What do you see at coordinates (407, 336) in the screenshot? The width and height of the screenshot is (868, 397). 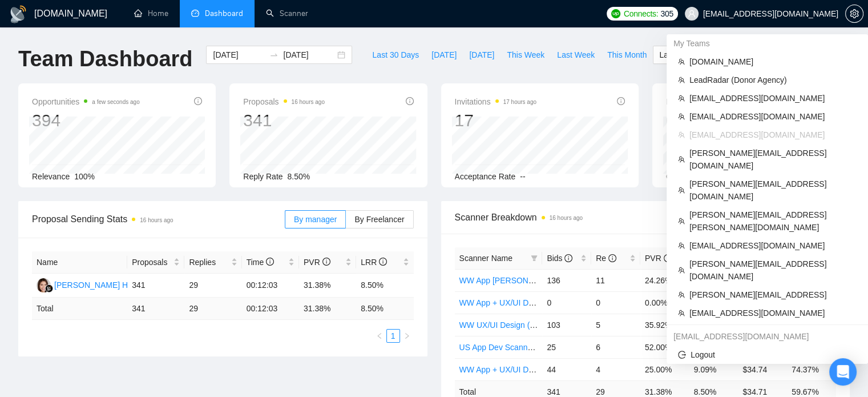 I see `li: Next Page` at bounding box center [407, 336].